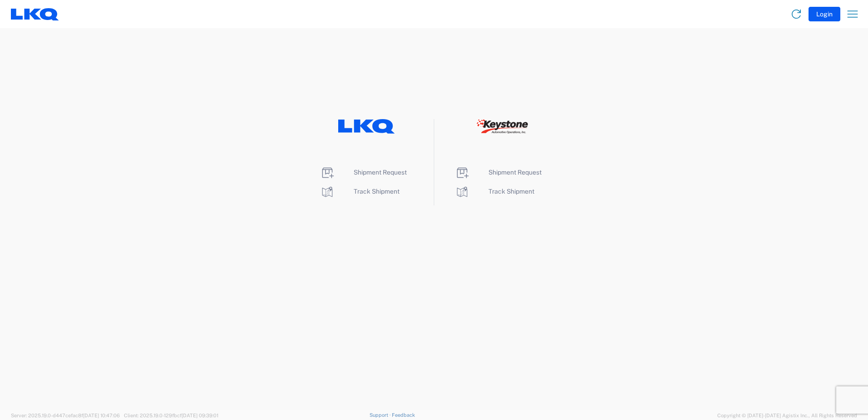 This screenshot has height=420, width=868. Describe the element at coordinates (65, 415) in the screenshot. I see `span: Server: 2025.19.0-d447cefac8f` at that location.